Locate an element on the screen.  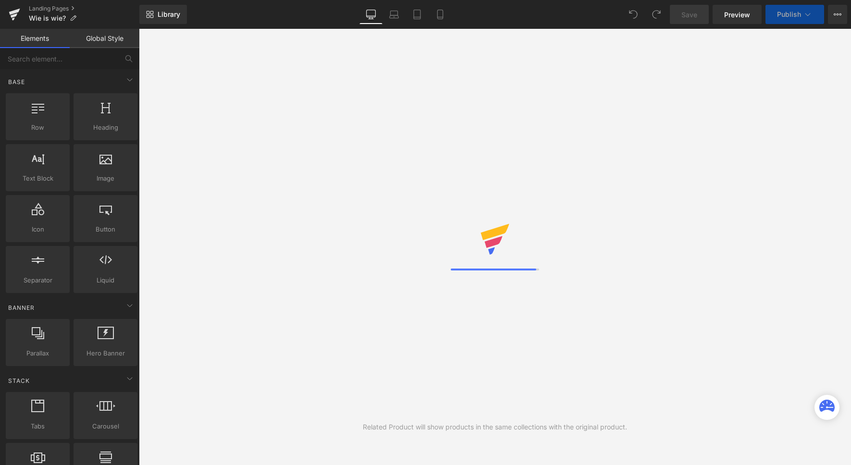
span: Library is located at coordinates (169, 14).